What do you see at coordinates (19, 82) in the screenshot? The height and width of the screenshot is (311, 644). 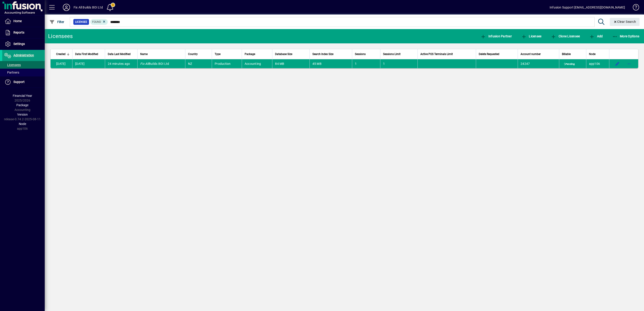 I see `span: Support` at bounding box center [19, 82].